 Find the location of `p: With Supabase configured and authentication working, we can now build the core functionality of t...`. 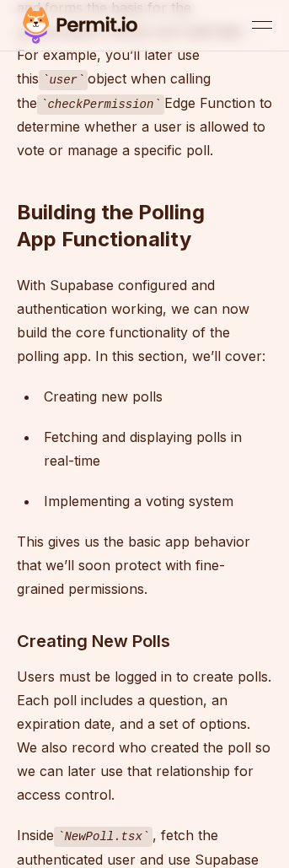

p: With Supabase configured and authentication working, we can now build the core functionality of t... is located at coordinates (144, 320).